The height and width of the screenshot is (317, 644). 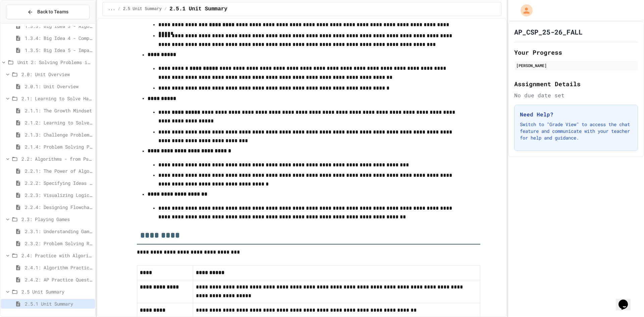 What do you see at coordinates (58, 243) in the screenshot?
I see `span: 2.3.2: Problem Solving Reflection` at bounding box center [58, 243].